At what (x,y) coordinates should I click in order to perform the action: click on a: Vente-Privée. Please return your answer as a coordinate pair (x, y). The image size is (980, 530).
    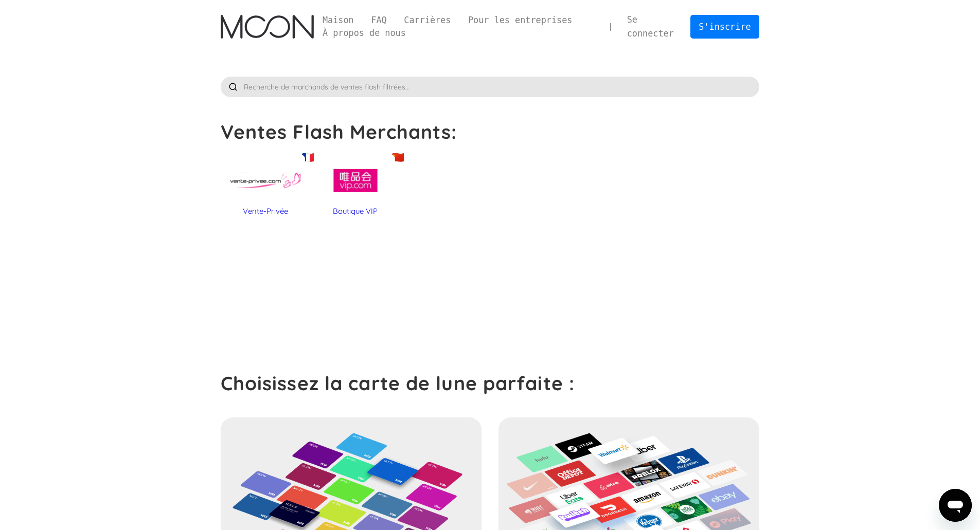
    Looking at the image, I should click on (265, 185).